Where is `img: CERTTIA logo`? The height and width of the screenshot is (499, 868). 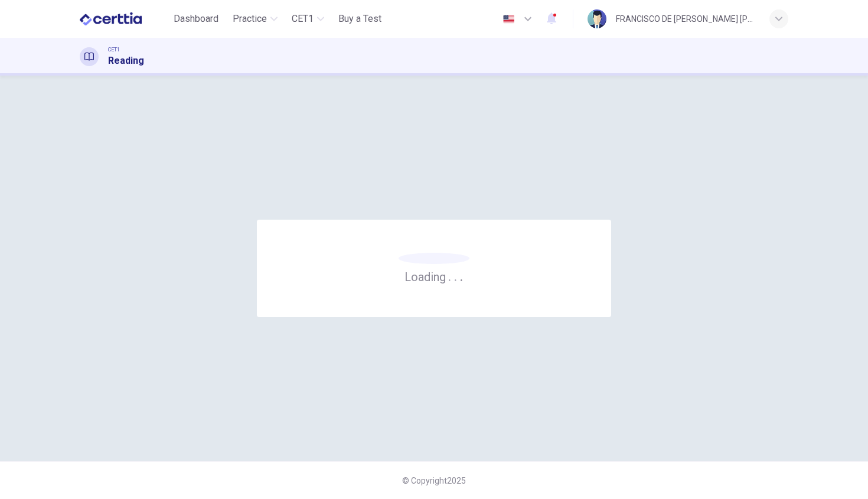
img: CERTTIA logo is located at coordinates (110, 19).